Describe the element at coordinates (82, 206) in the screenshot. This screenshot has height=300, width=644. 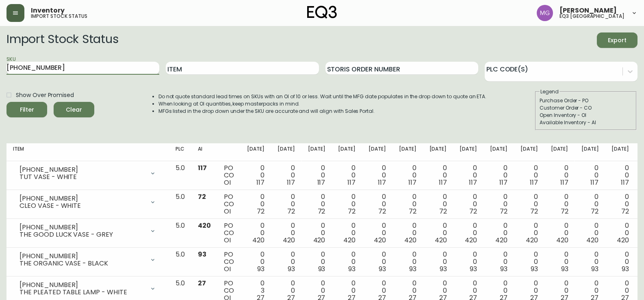
I see `div: CLEO VASE - WHITE` at that location.